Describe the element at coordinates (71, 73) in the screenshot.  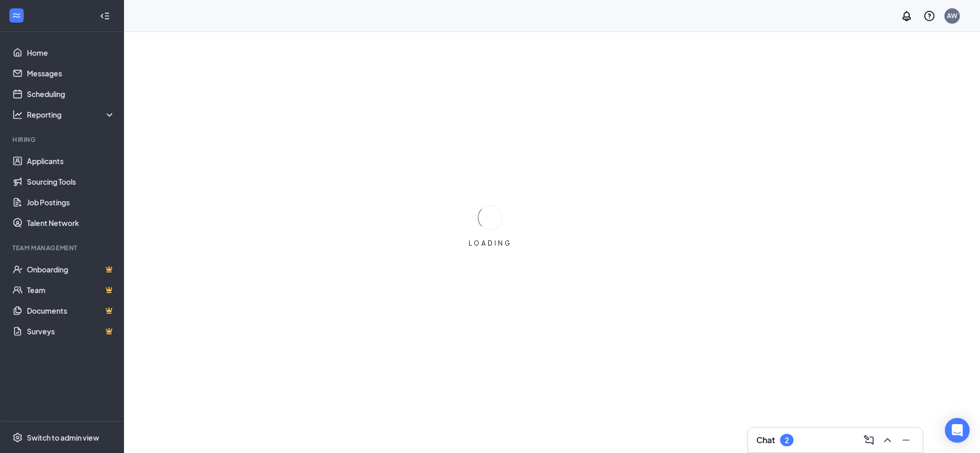
I see `a: Messages` at that location.